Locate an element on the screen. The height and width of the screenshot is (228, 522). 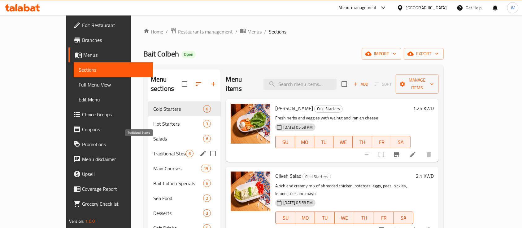
nav: breadcrumb is located at coordinates (294, 32).